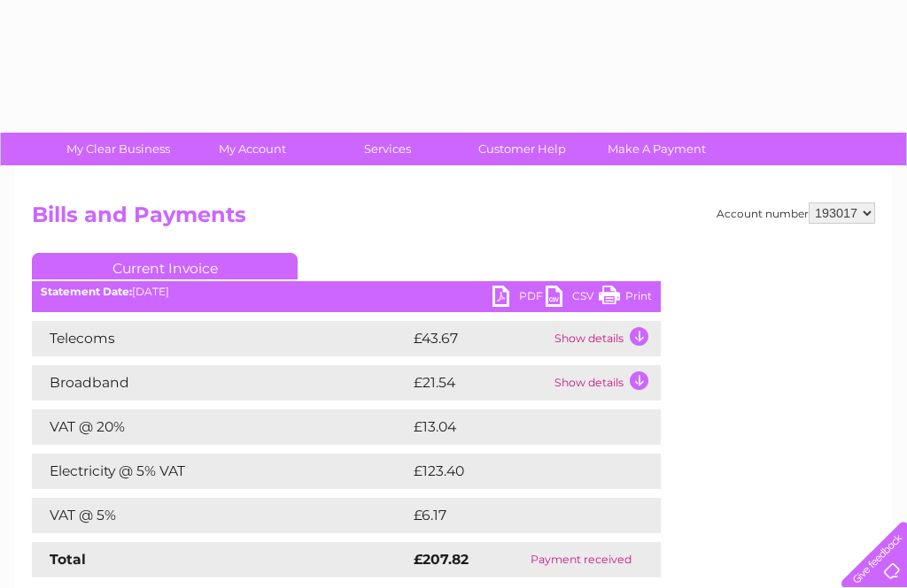 The width and height of the screenshot is (907, 588). I want to click on a: Make A Payment, so click(656, 149).